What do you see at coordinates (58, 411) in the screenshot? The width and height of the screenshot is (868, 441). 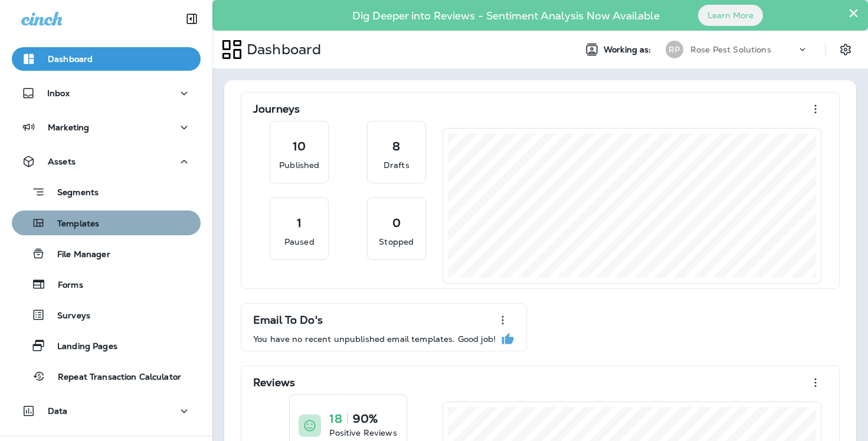 I see `p: Data` at bounding box center [58, 411].